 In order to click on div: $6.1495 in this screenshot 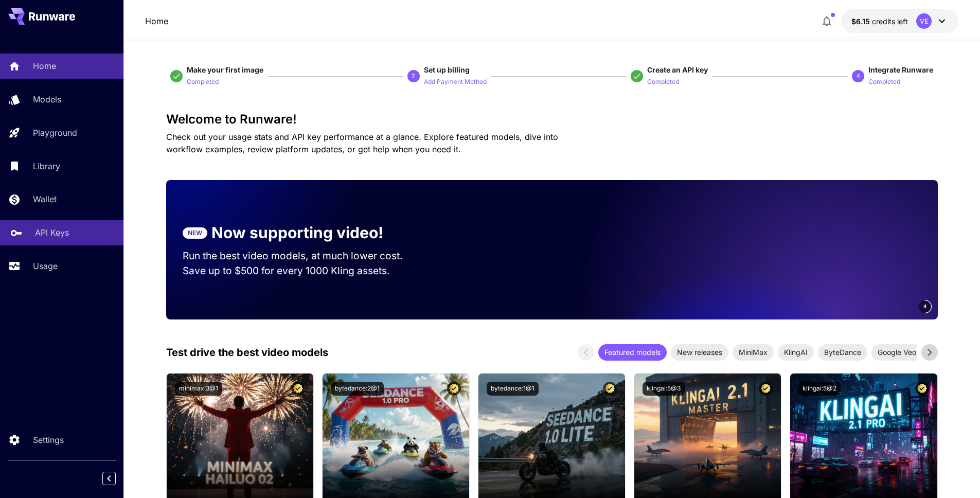, I will do `click(879, 21)`.